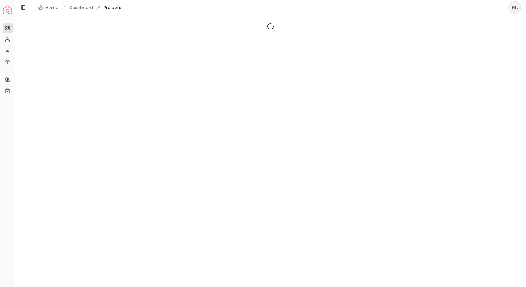 This screenshot has width=526, height=287. What do you see at coordinates (52, 8) in the screenshot?
I see `a: Home` at bounding box center [52, 8].